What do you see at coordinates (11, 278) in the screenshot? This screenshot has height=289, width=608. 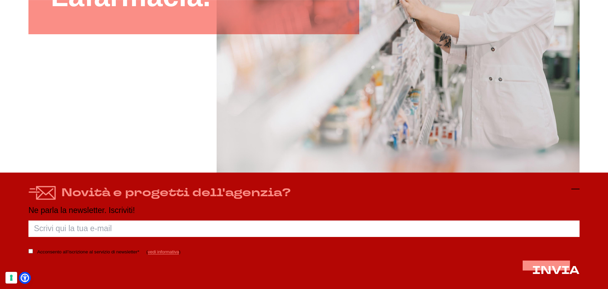 I see `button: Le tue preferenze relative al consenso per le tecnologie di tracciamento` at bounding box center [11, 278].